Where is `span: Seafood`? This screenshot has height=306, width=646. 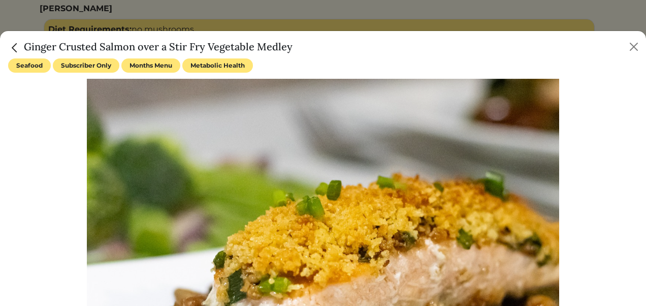 span: Seafood is located at coordinates (29, 66).